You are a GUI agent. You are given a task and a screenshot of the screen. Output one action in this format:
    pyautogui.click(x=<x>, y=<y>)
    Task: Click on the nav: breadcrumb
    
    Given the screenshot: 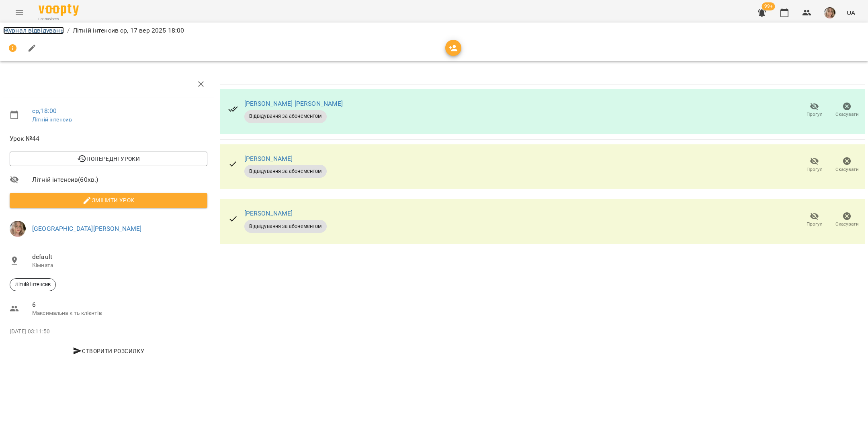 What is the action you would take?
    pyautogui.click(x=434, y=31)
    